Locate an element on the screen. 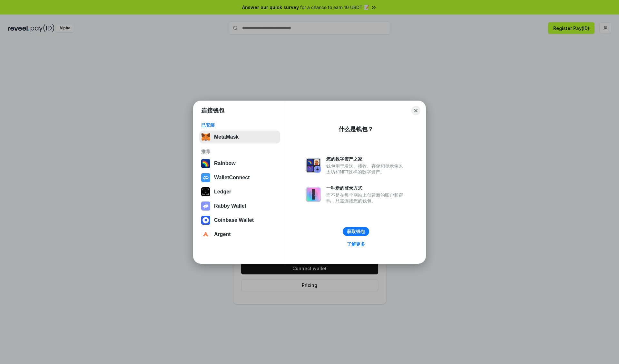 This screenshot has height=364, width=619. button: MetaMask is located at coordinates (240, 137).